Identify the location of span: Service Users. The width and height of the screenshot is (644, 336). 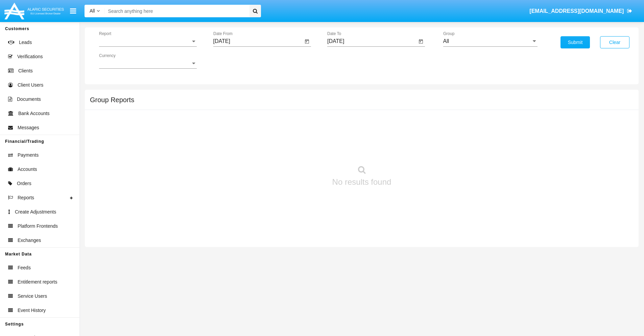
(32, 296).